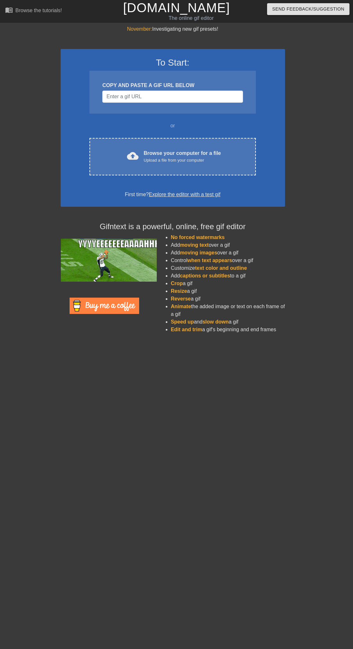 This screenshot has width=353, height=649. I want to click on span: No forced watermarks, so click(198, 237).